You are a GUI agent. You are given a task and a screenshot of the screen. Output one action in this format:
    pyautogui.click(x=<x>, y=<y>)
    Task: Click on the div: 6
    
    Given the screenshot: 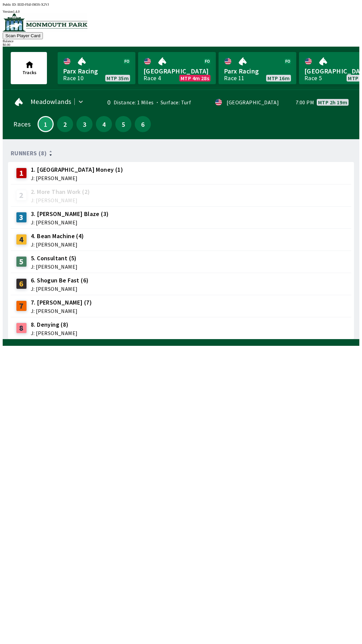 What is the action you would take?
    pyautogui.click(x=21, y=284)
    